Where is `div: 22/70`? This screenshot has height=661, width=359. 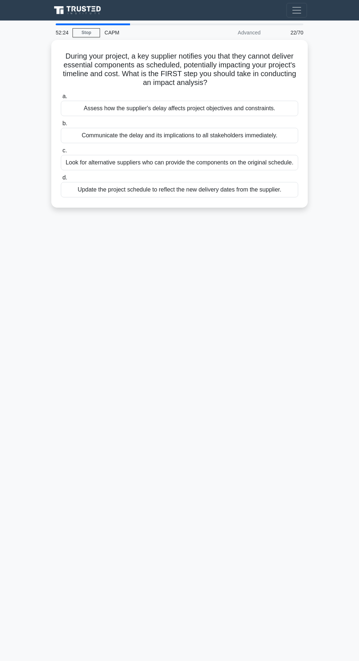
div: 22/70 is located at coordinates (286, 33).